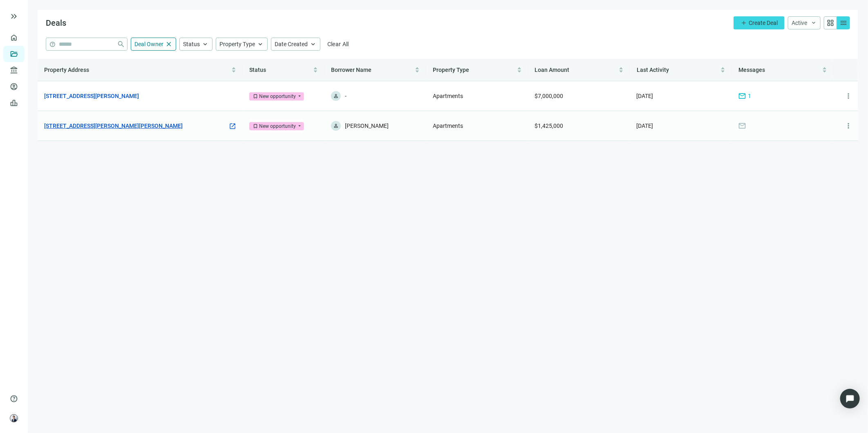 This screenshot has height=433, width=868. I want to click on span: Active, so click(799, 23).